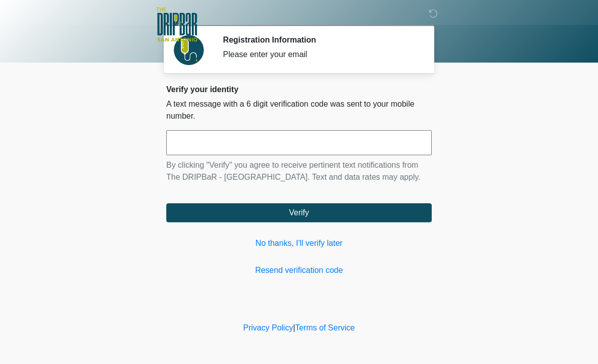 The image size is (598, 364). Describe the element at coordinates (299, 243) in the screenshot. I see `a: No thanks, I'll verify later` at that location.